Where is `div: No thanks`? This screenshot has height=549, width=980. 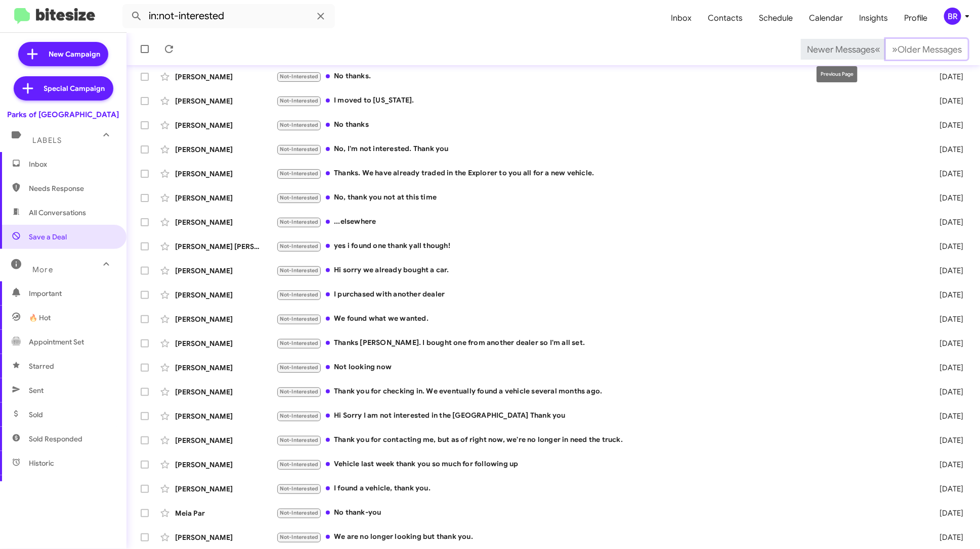 div: No thanks is located at coordinates (599, 125).